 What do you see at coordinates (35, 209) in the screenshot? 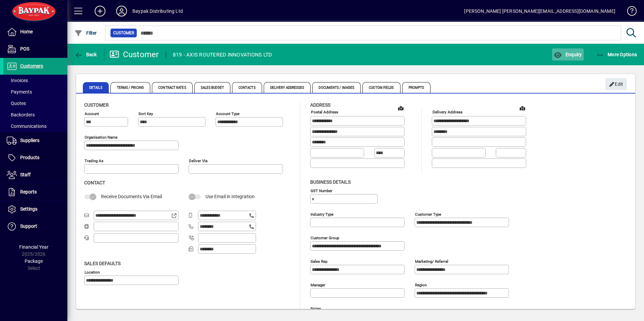
I see `a: Settings` at bounding box center [35, 209].